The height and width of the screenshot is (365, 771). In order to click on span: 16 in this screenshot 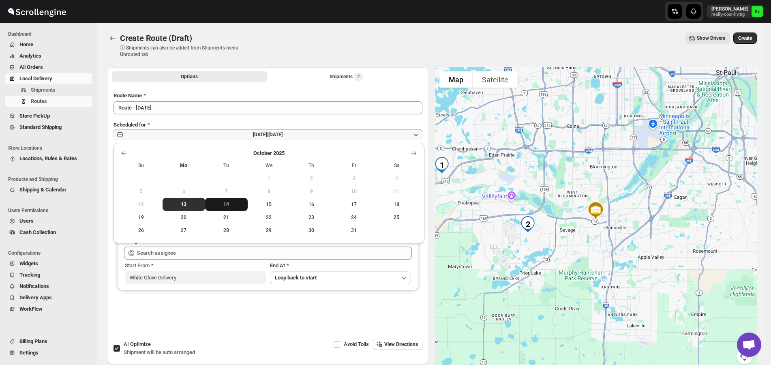, I will do `click(311, 204)`.